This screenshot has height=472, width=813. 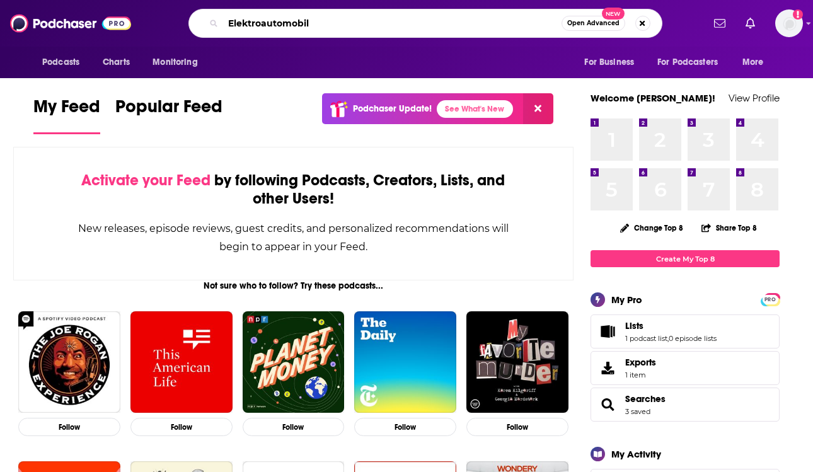 I want to click on span: Popular Feed, so click(x=169, y=110).